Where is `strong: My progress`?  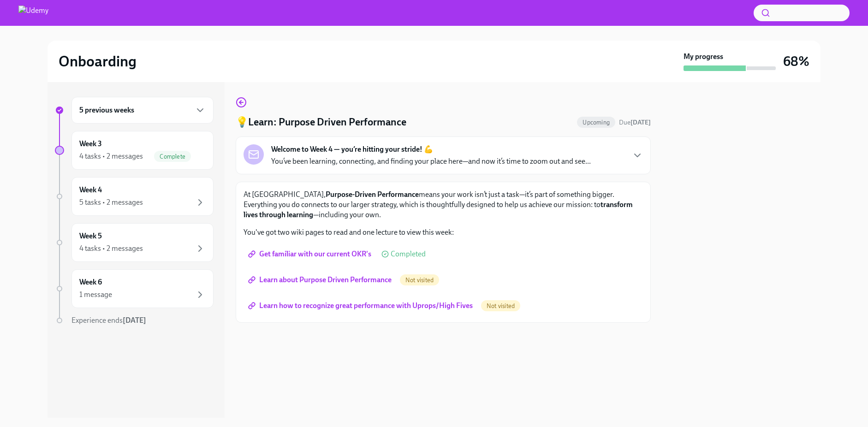 strong: My progress is located at coordinates (704, 57).